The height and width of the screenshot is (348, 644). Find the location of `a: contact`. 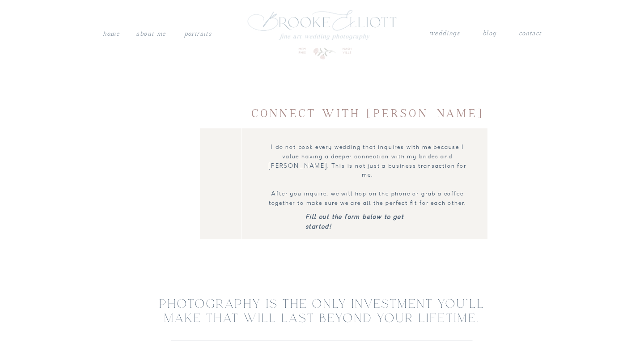

a: contact is located at coordinates (530, 32).